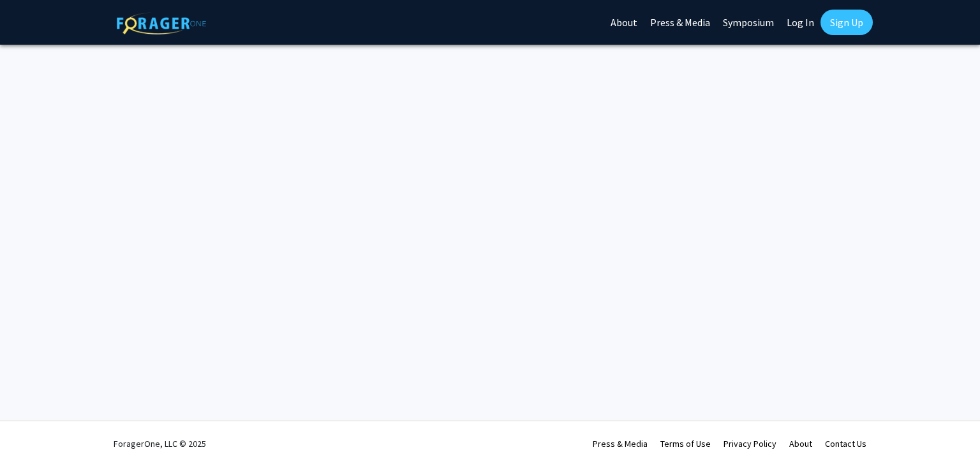  What do you see at coordinates (160, 443) in the screenshot?
I see `div: ForagerOne, LLC © 2025` at bounding box center [160, 443].